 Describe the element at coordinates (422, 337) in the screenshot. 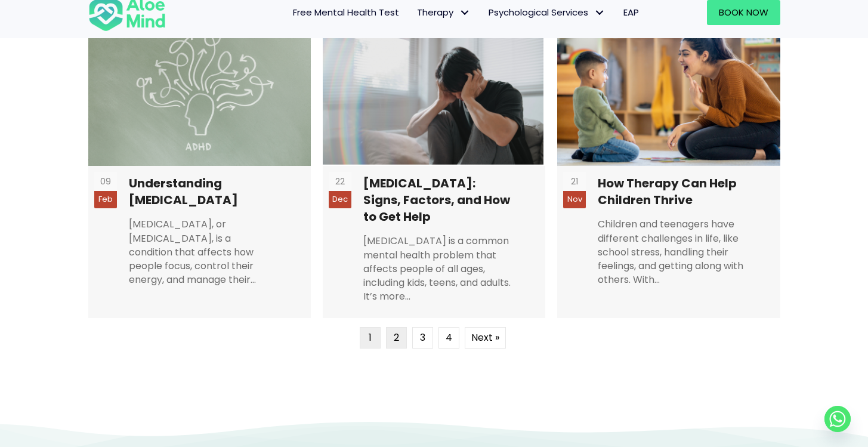

I see `a: Page 3` at that location.